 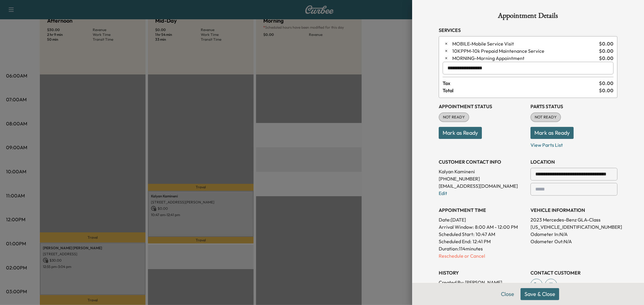 What do you see at coordinates (482, 273) in the screenshot?
I see `h3: History` at bounding box center [482, 273].